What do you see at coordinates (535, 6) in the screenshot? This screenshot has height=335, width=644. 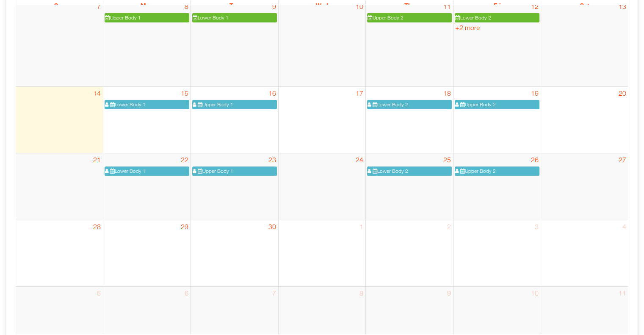 I see `a: 12` at bounding box center [535, 6].